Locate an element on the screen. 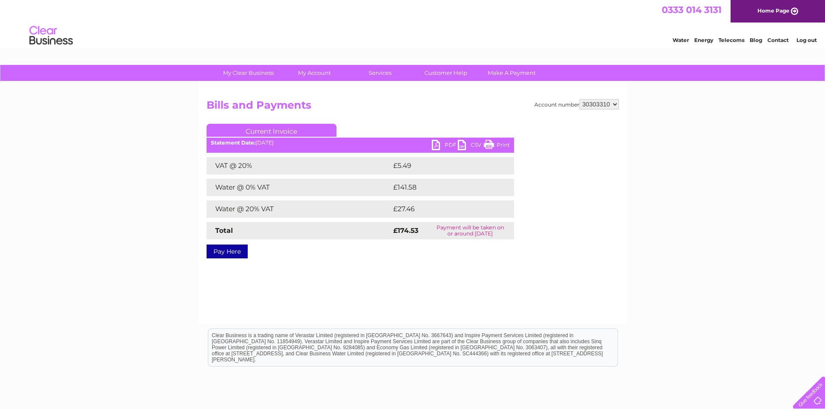 Image resolution: width=825 pixels, height=409 pixels. a: CSV is located at coordinates (471, 146).